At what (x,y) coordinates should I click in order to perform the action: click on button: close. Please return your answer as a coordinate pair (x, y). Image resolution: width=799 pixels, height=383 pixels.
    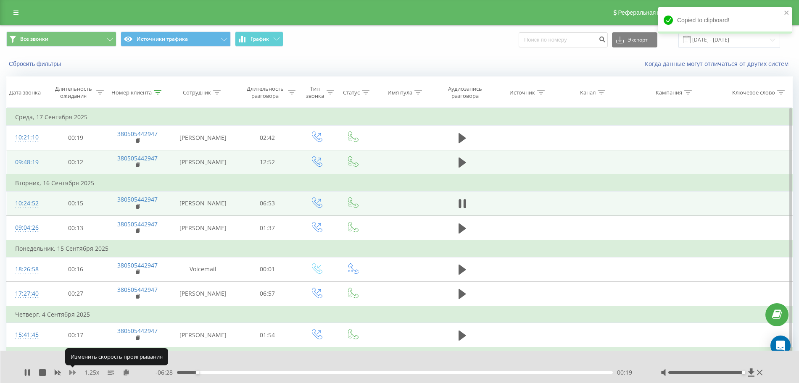
    Looking at the image, I should click on (787, 13).